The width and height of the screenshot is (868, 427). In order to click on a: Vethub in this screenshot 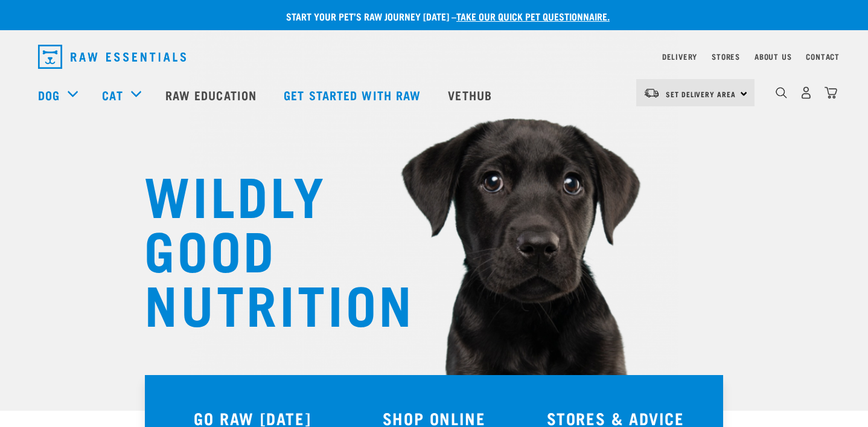, I will do `click(471, 95)`.